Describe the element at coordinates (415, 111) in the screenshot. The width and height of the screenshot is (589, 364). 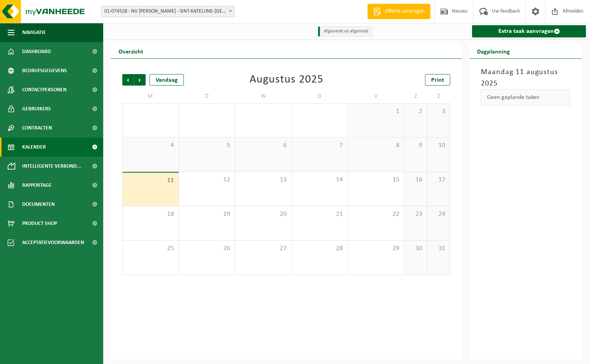
I see `span: 2` at that location.